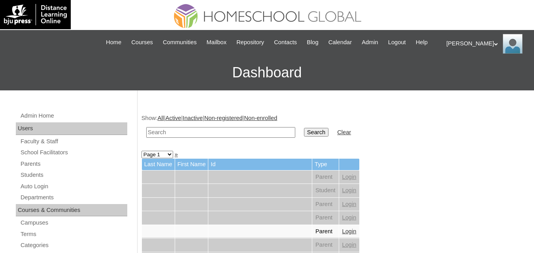 The width and height of the screenshot is (534, 253). Describe the element at coordinates (250, 42) in the screenshot. I see `a: Repository` at that location.